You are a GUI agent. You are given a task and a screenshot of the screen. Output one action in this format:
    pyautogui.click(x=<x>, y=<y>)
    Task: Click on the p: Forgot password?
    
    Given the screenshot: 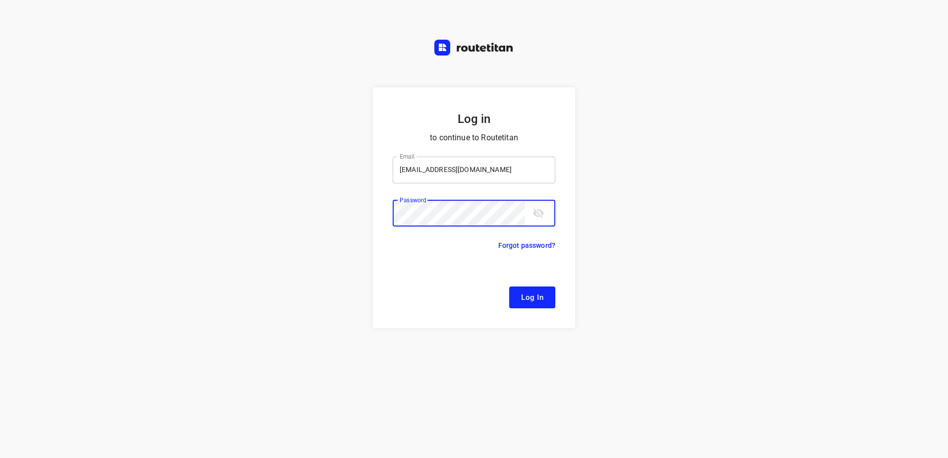 What is the action you would take?
    pyautogui.click(x=527, y=245)
    